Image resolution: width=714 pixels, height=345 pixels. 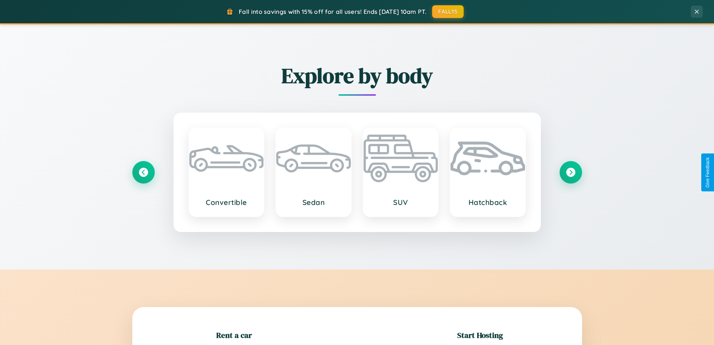 What do you see at coordinates (226, 202) in the screenshot?
I see `h3: Convertible` at bounding box center [226, 202].